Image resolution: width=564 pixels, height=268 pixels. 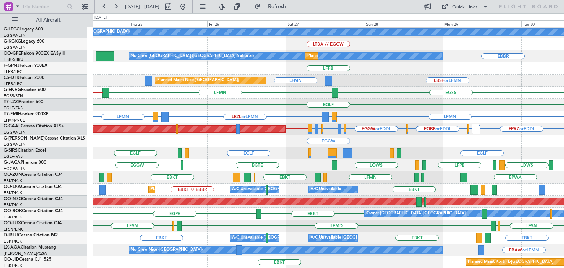 What do you see at coordinates (25, 66) in the screenshot?
I see `a: F-GPNJFalcon 900EX` at bounding box center [25, 66].